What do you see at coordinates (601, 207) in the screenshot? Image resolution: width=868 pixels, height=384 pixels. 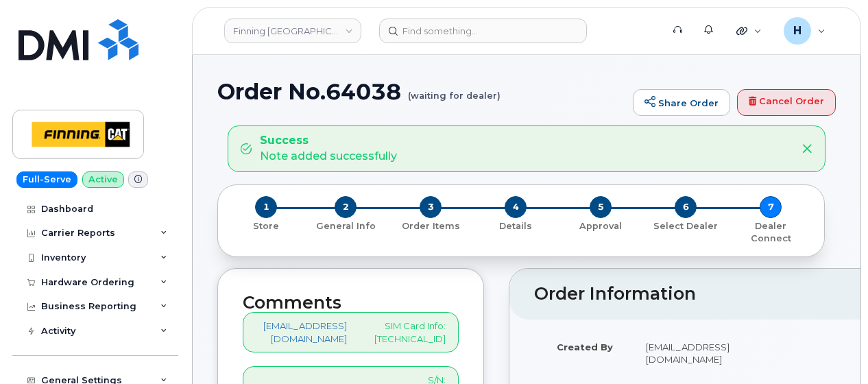 I see `span: 5` at bounding box center [601, 207].